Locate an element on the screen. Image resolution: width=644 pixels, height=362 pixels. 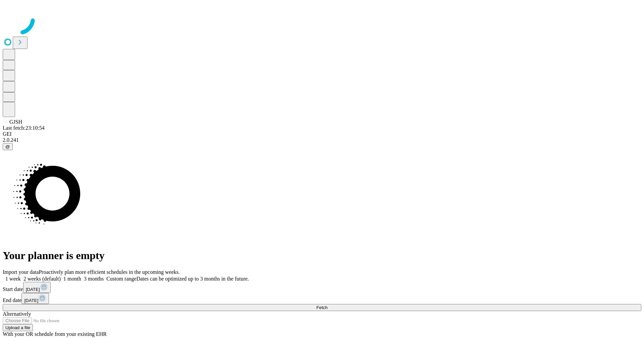
span: GJSH is located at coordinates (16, 122).